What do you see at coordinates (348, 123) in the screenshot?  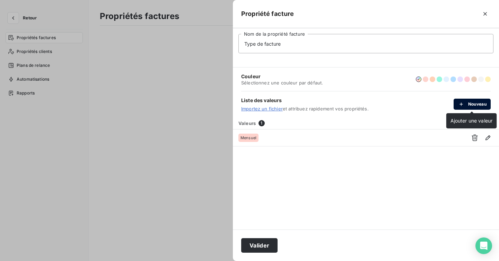 I see `div: Valeurs` at bounding box center [348, 123].